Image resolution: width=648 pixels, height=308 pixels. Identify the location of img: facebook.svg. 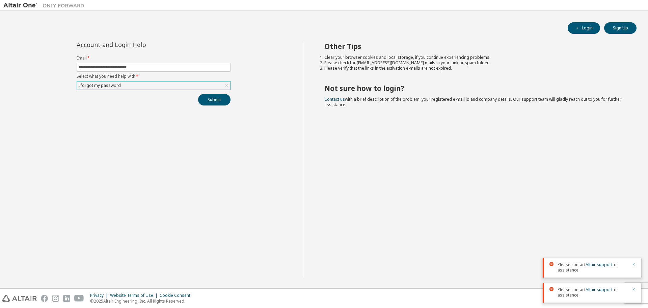
(44, 298).